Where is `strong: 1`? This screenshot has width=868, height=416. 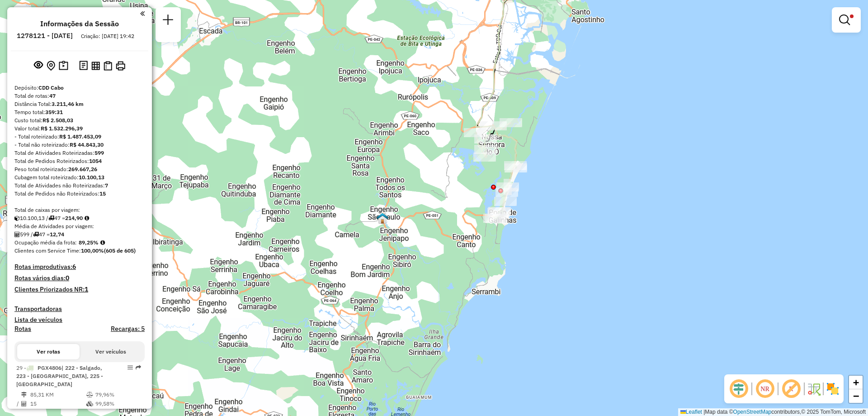
strong: 1 is located at coordinates (86, 289).